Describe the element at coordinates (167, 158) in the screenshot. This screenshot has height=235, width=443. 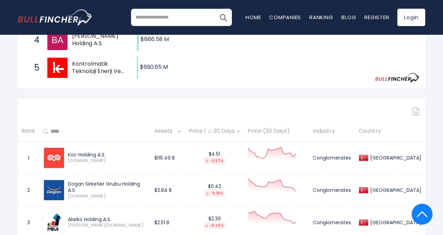
I see `td: $116.49 B` at that location.